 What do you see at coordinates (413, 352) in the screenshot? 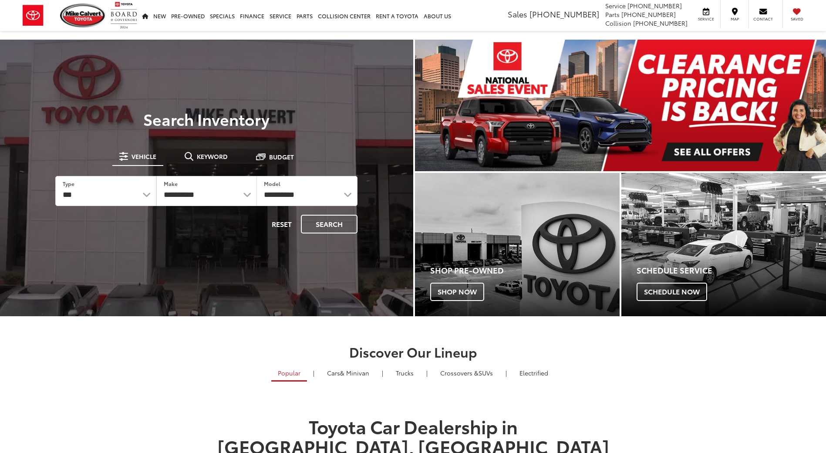
I see `h2: Discover Our Lineup` at bounding box center [413, 352].